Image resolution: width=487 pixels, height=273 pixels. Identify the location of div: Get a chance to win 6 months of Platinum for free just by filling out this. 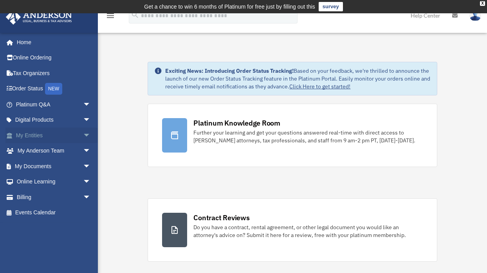
(230, 7).